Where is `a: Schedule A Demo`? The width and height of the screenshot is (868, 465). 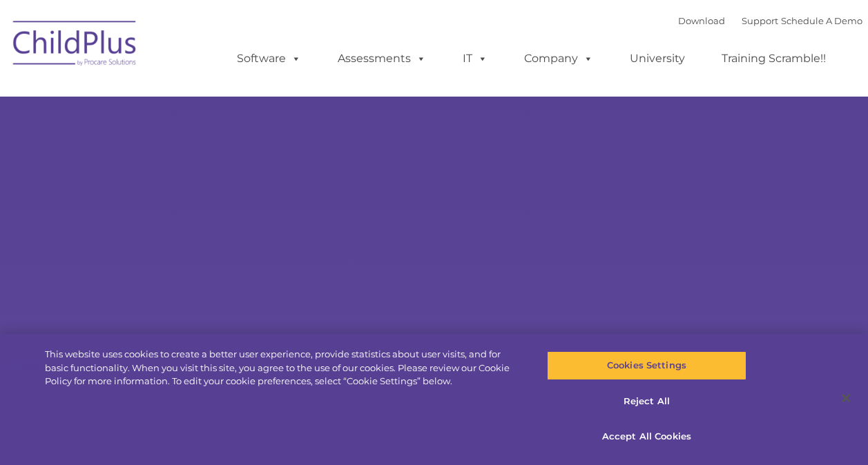 a: Schedule A Demo is located at coordinates (821, 21).